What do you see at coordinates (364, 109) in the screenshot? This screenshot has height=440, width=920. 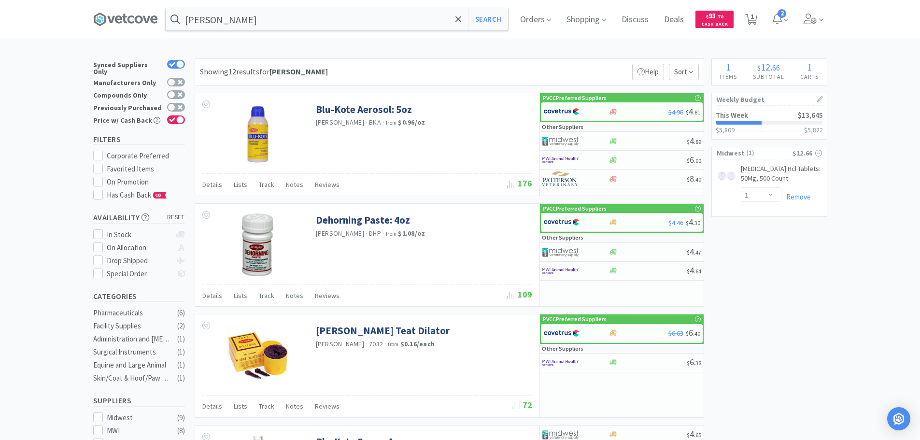 I see `a: Blu-Kote Aerosol: 5oz` at bounding box center [364, 109].